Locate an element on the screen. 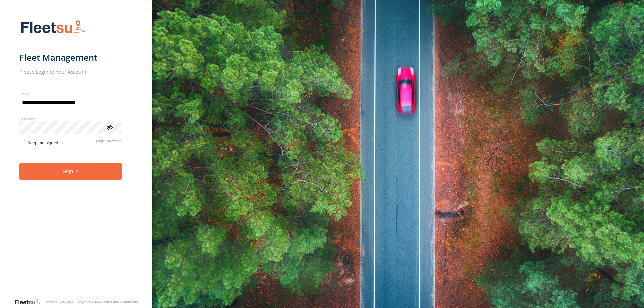 The width and height of the screenshot is (644, 308). label: Password is located at coordinates (71, 118).